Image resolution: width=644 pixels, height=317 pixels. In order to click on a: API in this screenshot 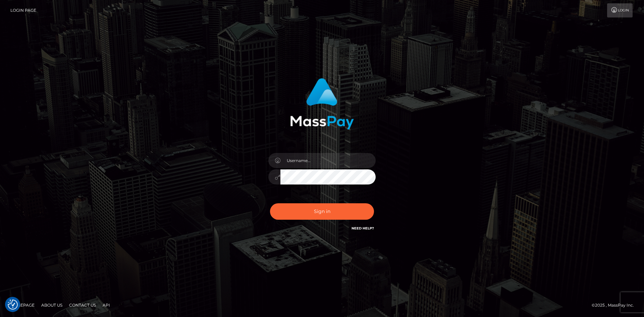, I will do `click(106, 305)`.